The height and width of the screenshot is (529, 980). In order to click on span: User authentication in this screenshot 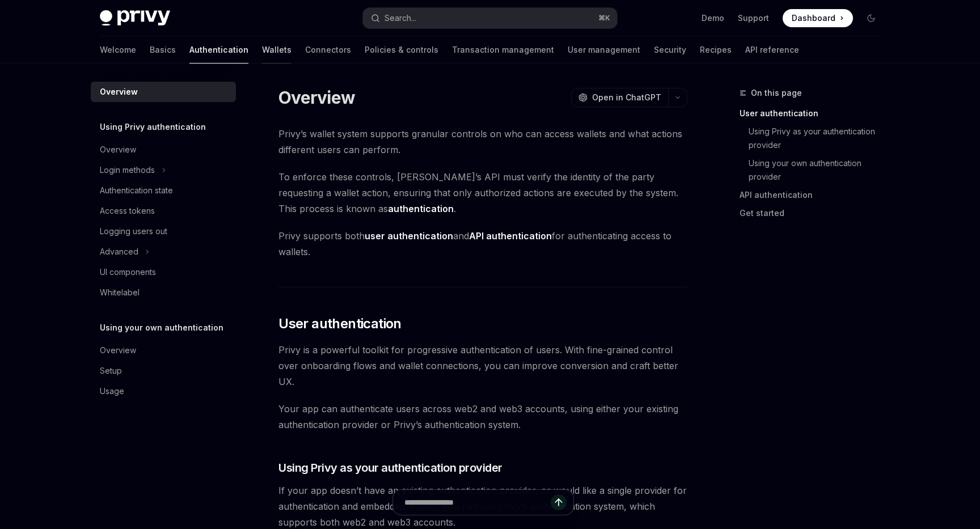, I will do `click(340, 324)`.